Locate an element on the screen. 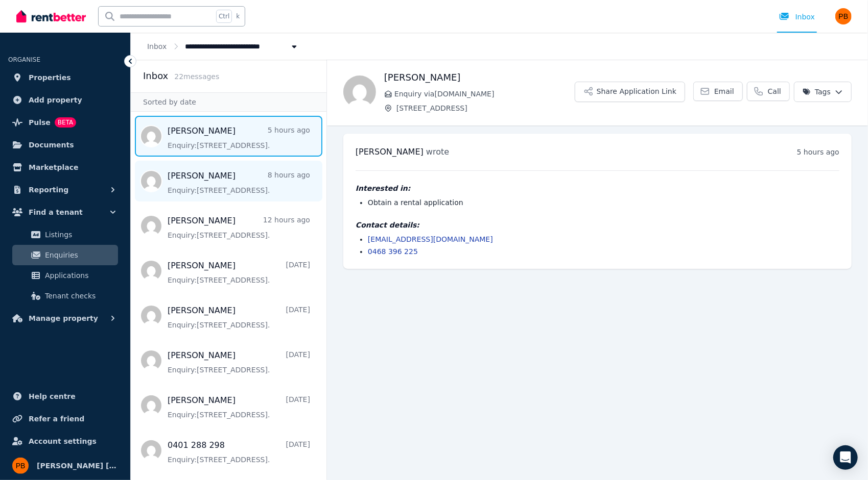 The image size is (868, 480). span: Marketplace is located at coordinates (53, 168).